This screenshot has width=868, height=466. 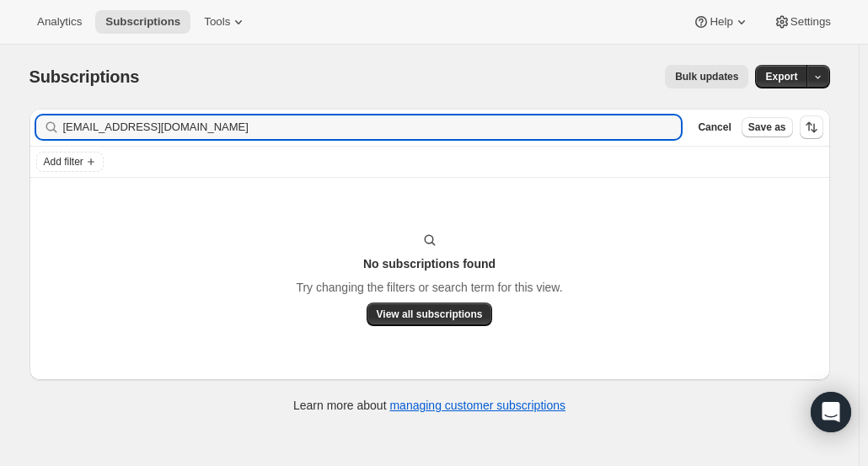 What do you see at coordinates (831, 412) in the screenshot?
I see `div: Open Intercom Messenger` at bounding box center [831, 412].